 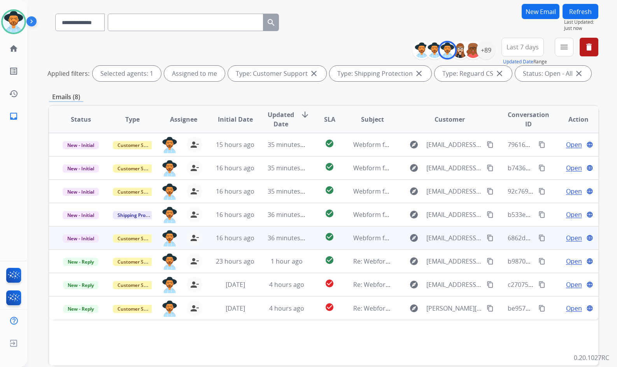 I want to click on div: Assigned to me, so click(x=195, y=74).